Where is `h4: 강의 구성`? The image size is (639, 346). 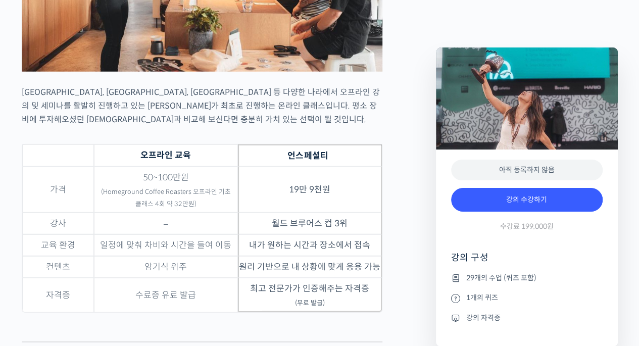 h4: 강의 구성 is located at coordinates (527, 262).